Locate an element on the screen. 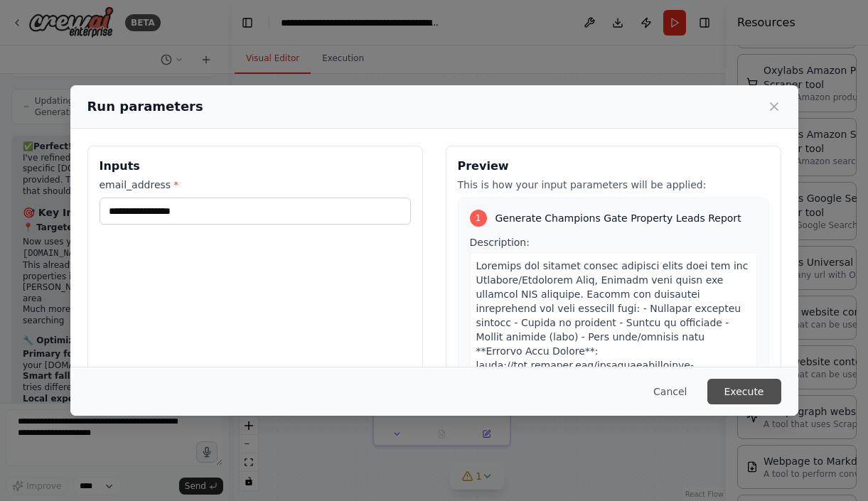 This screenshot has width=868, height=501. label: email_address is located at coordinates (256, 185).